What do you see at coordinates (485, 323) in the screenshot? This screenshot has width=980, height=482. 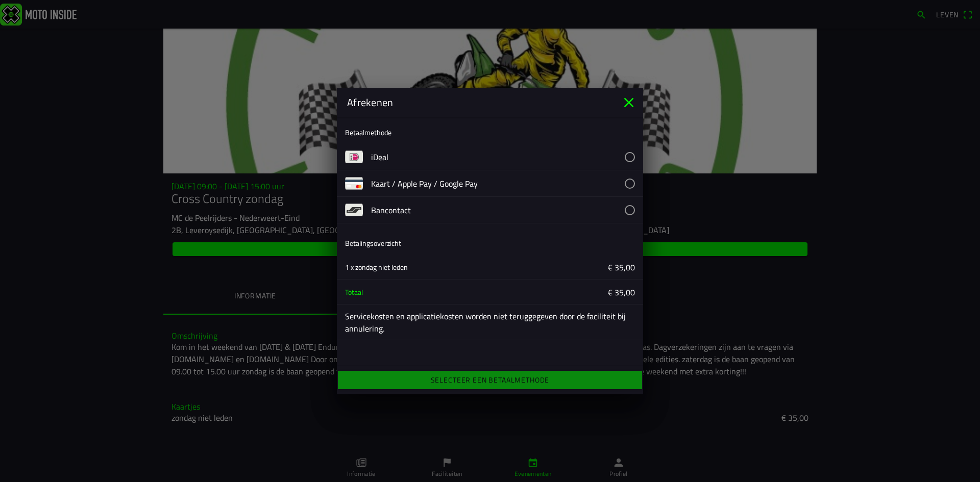 I see `font: Servicekosten en applicatiekosten worden niet teruggegeven door de faciliteit bij annulering.` at bounding box center [485, 323].